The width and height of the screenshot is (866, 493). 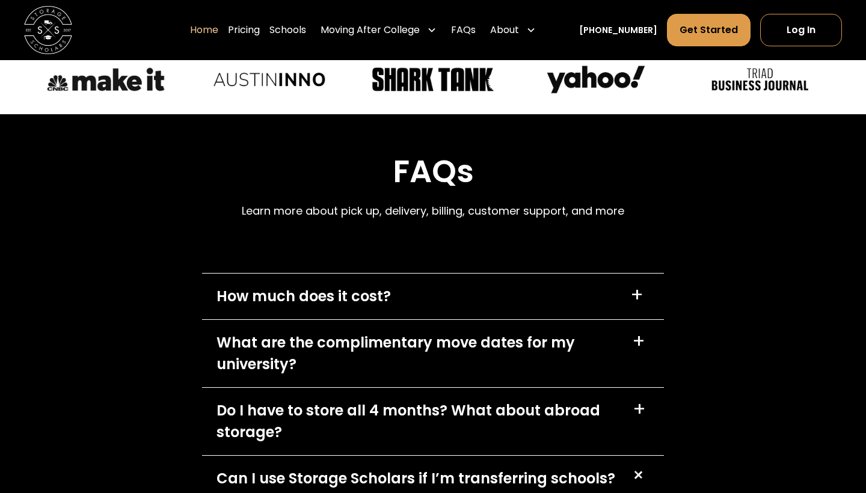 I want to click on div: Can I use Storage Scholars if I’m transferring schools?, so click(x=415, y=479).